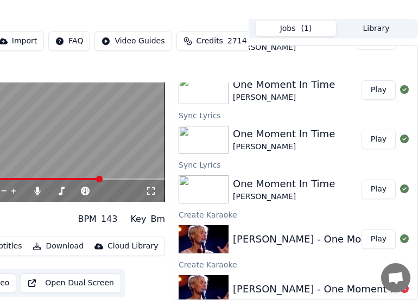 This screenshot has height=300, width=418. I want to click on span: 2714, so click(237, 41).